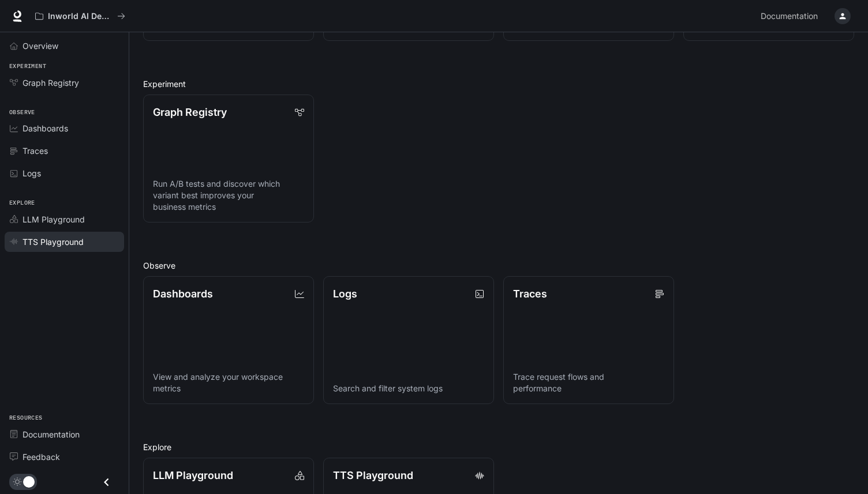 This screenshot has width=868, height=494. I want to click on button: Close drawer, so click(107, 482).